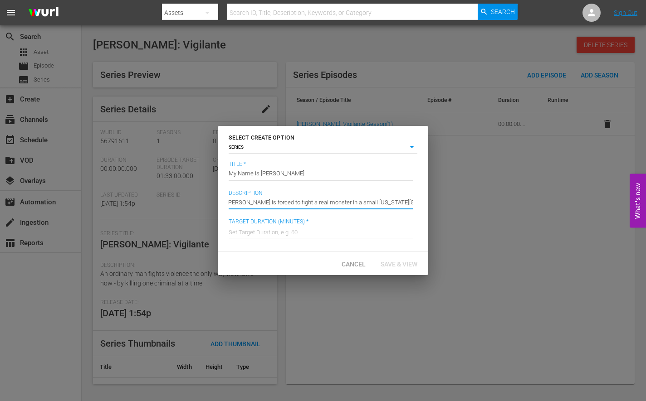  I want to click on span: Title *, so click(321, 165).